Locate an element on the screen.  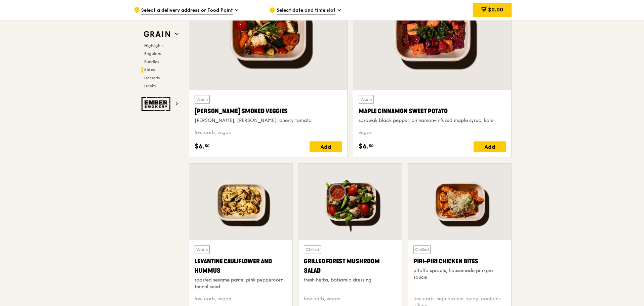
div: Maple Cinnamon Sweet Potato is located at coordinates (432, 112).